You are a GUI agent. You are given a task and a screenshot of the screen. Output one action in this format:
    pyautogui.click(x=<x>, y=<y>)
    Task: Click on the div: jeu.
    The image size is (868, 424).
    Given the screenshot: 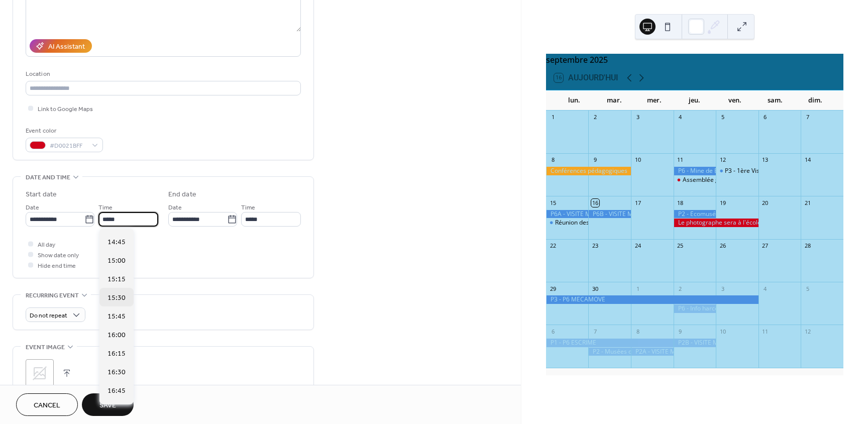 What is the action you would take?
    pyautogui.click(x=695, y=101)
    